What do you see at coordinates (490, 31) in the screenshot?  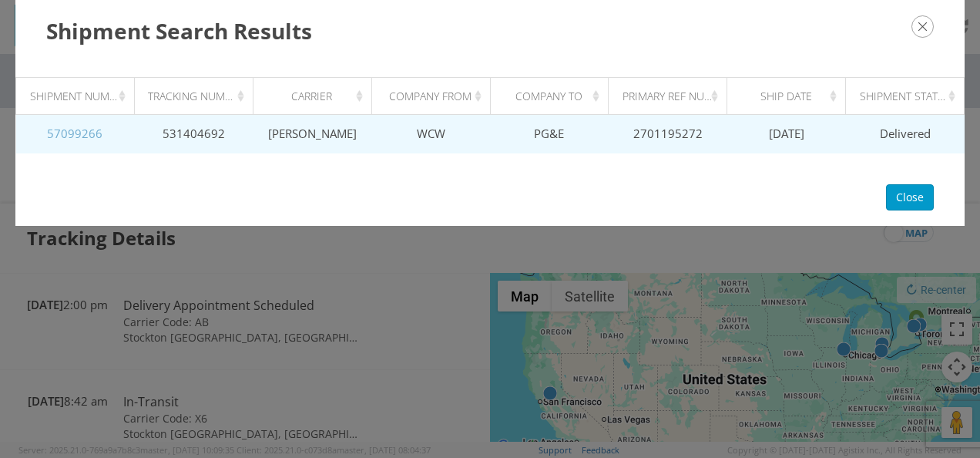 I see `h3: Shipment Search Results` at bounding box center [490, 31].